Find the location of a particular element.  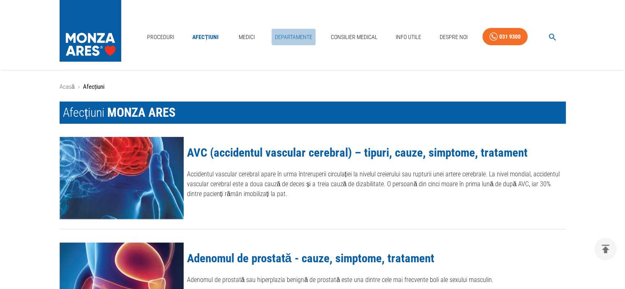

button: delete is located at coordinates (605, 249).